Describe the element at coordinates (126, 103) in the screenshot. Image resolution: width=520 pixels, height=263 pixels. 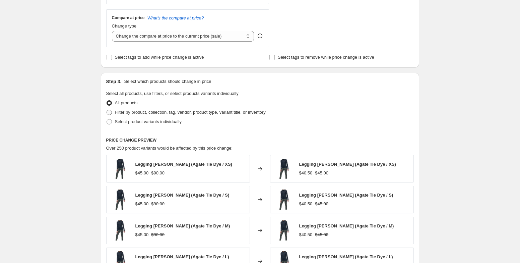
I see `span: All products` at that location.